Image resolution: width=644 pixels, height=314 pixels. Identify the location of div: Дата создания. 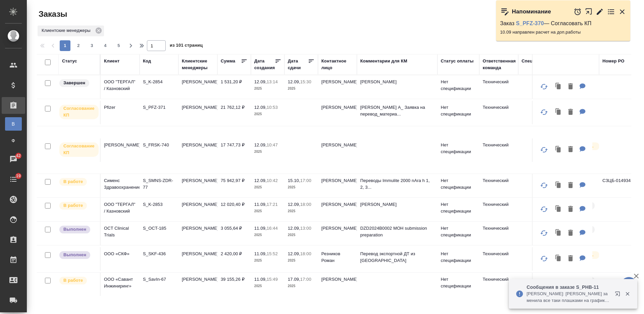
(264, 64).